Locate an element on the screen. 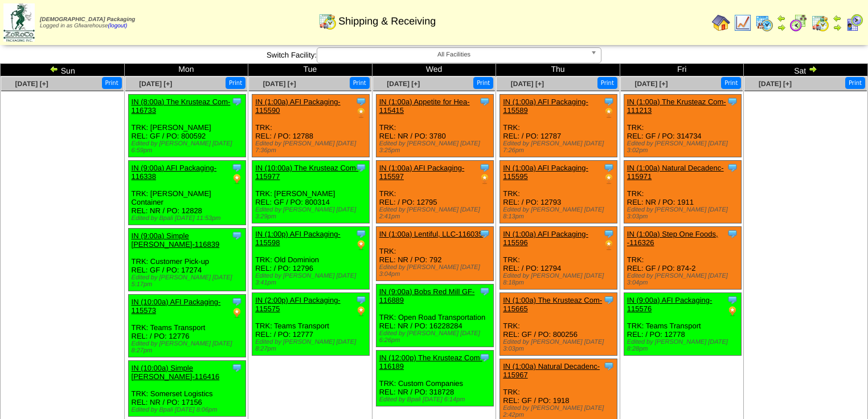  div: TRK: REL: NR / PO: 1911 is located at coordinates (682, 192).